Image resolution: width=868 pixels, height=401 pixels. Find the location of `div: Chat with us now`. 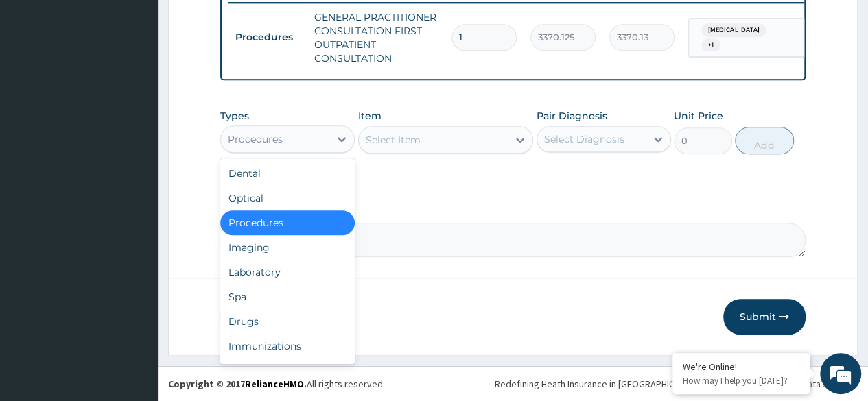

div: Chat with us now is located at coordinates (151, 85).